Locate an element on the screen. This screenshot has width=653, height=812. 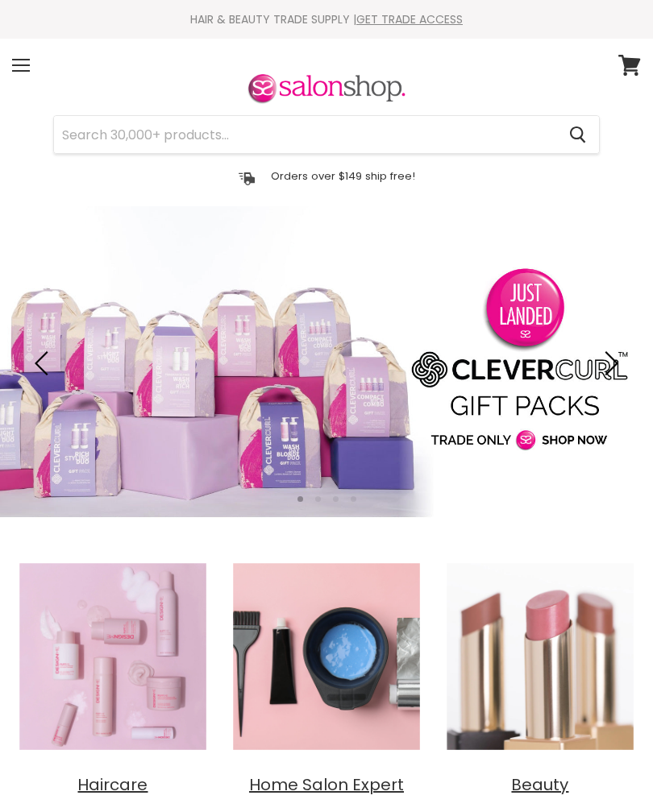
a: Beauty Beauty is located at coordinates (540, 675).